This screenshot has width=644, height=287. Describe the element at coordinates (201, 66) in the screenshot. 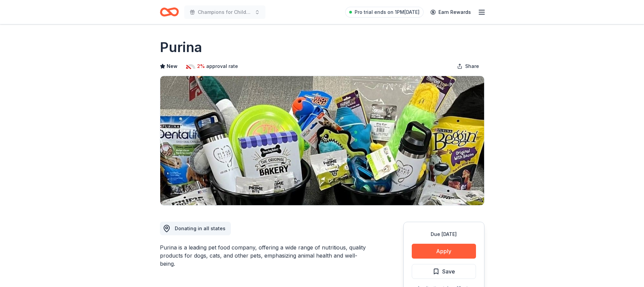

I see `span: 2%` at that location.